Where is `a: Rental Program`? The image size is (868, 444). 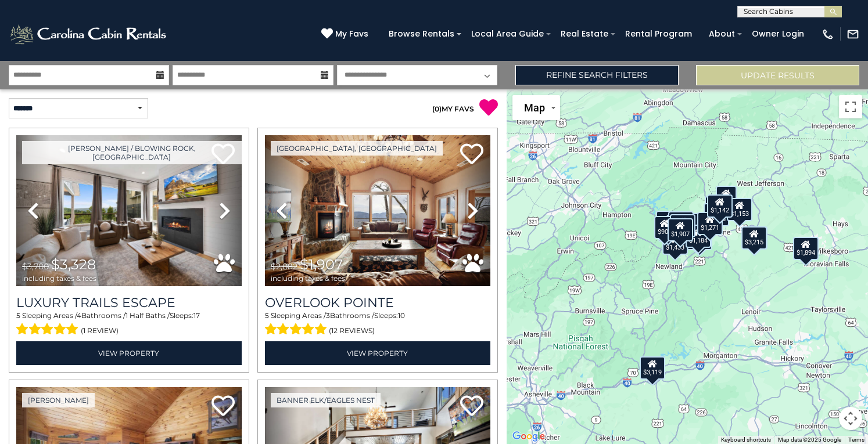 a: Rental Program is located at coordinates (658, 34).